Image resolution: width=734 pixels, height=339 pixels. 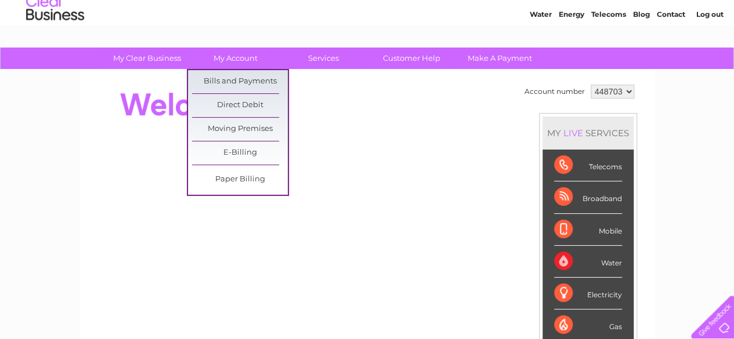 What do you see at coordinates (573, 133) in the screenshot?
I see `div: LIVE` at bounding box center [573, 133].